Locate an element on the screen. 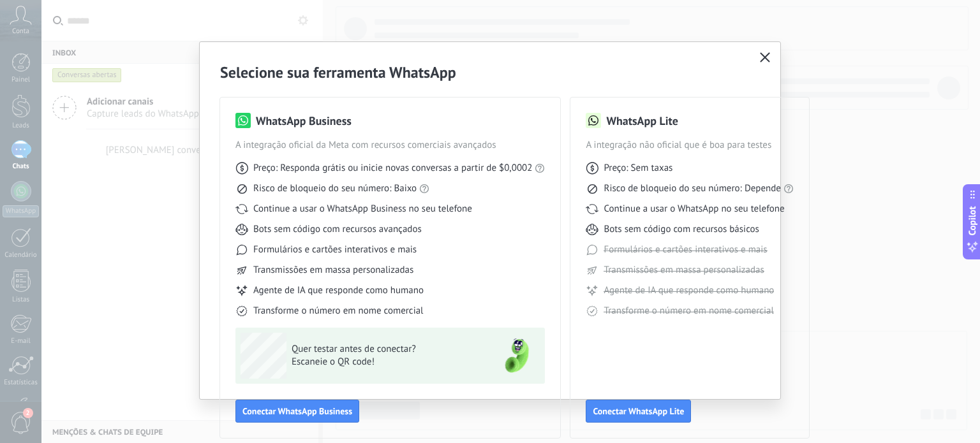 The width and height of the screenshot is (980, 443). span: Bots sem código com recursos avançados is located at coordinates (338, 230).